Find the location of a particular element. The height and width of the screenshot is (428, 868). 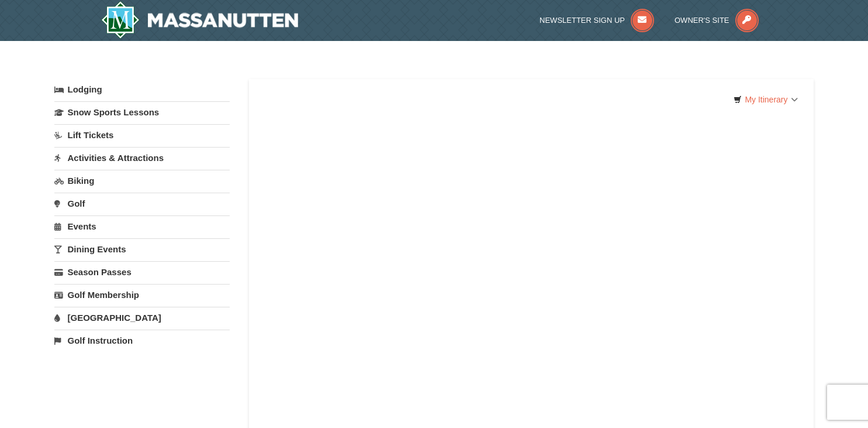

a: Season Passes is located at coordinates (142, 271).